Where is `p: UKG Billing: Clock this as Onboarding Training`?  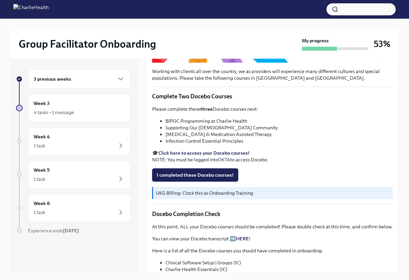 p: UKG Billing: Clock this as Onboarding Training is located at coordinates (273, 193).